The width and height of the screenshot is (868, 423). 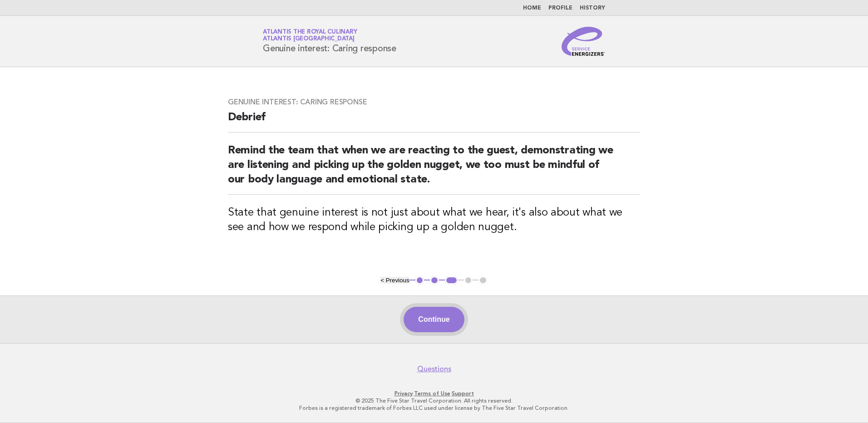 I want to click on a: Home, so click(x=532, y=8).